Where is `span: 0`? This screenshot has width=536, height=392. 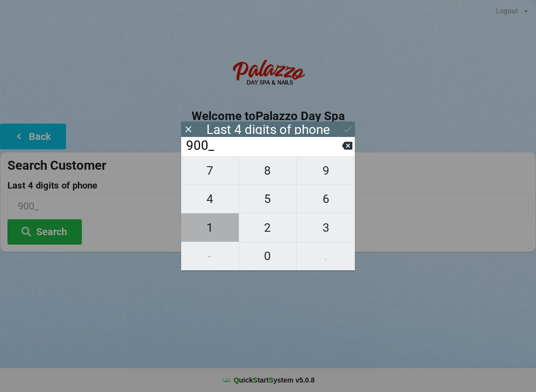 span: 0 is located at coordinates (268, 256).